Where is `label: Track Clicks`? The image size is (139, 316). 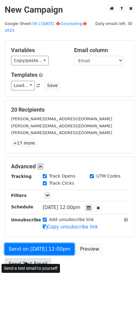 label: Track Clicks is located at coordinates (62, 183).